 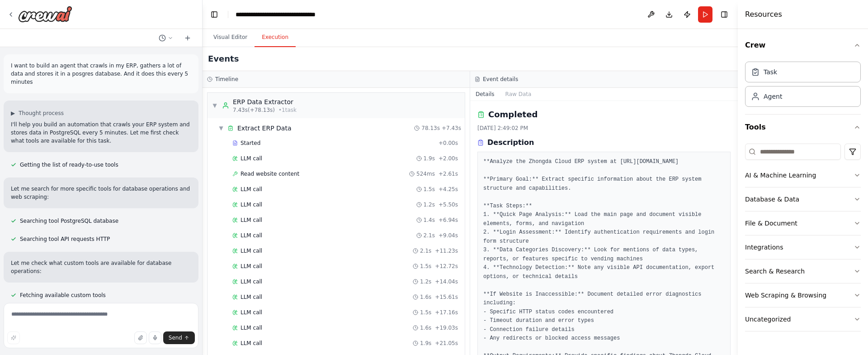 What do you see at coordinates (166, 38) in the screenshot?
I see `button: Switch to previous chat` at bounding box center [166, 38].